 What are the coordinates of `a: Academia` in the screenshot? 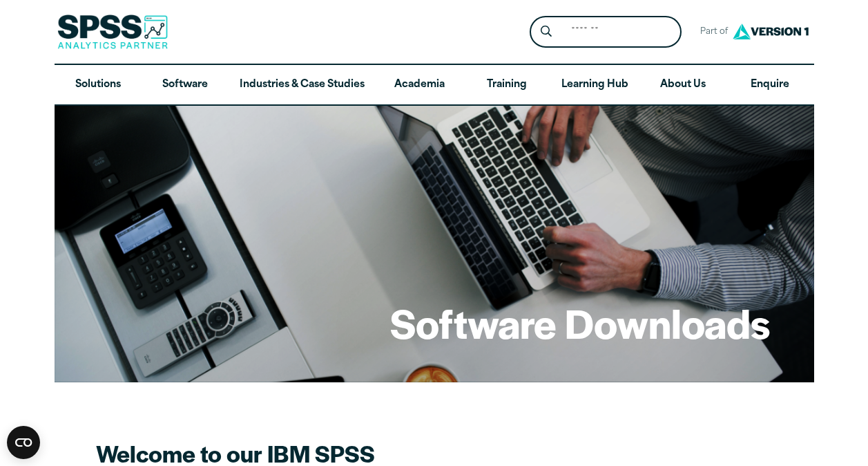 It's located at (419, 85).